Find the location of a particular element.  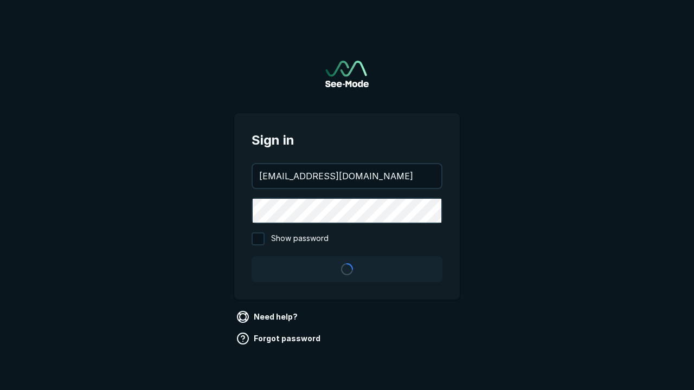

a: Forgot password is located at coordinates (279, 339).